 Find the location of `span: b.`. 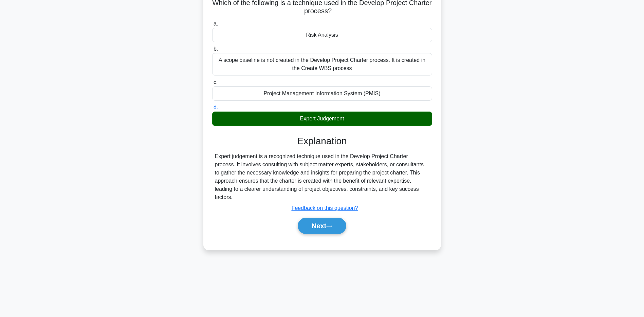

span: b. is located at coordinates (215, 49).